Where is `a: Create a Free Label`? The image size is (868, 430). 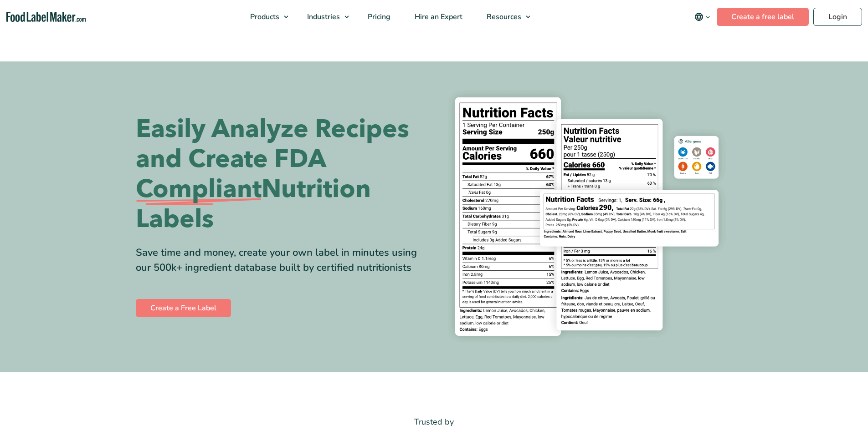 a: Create a Free Label is located at coordinates (183, 308).